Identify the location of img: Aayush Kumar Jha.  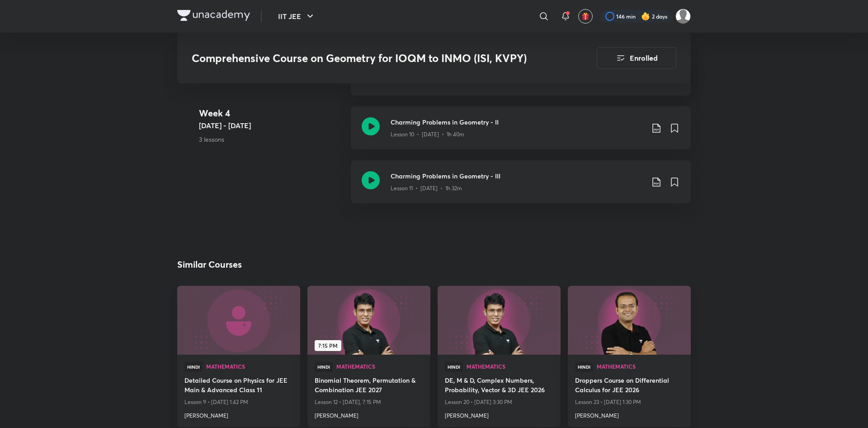
(683, 16).